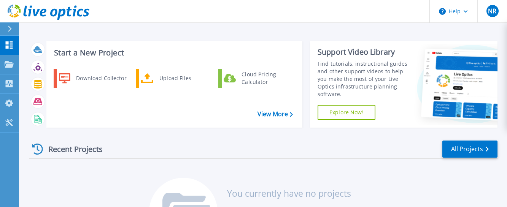 This screenshot has width=507, height=207. I want to click on div: Upload Files, so click(184, 78).